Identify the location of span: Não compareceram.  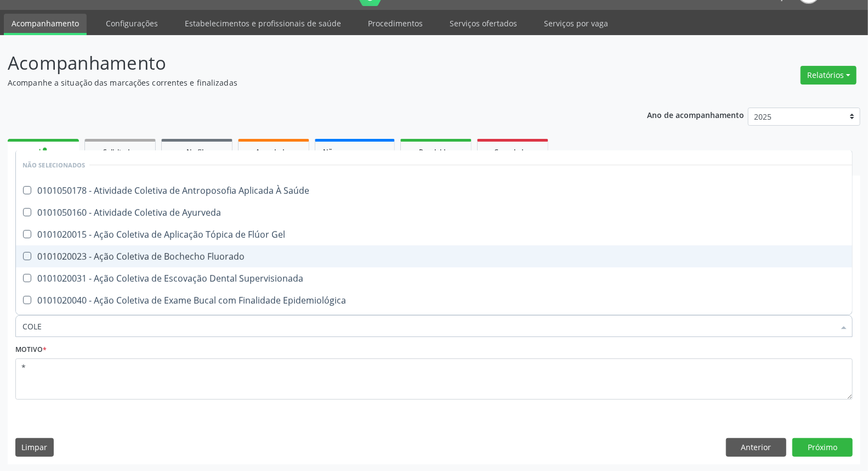
(354, 151).